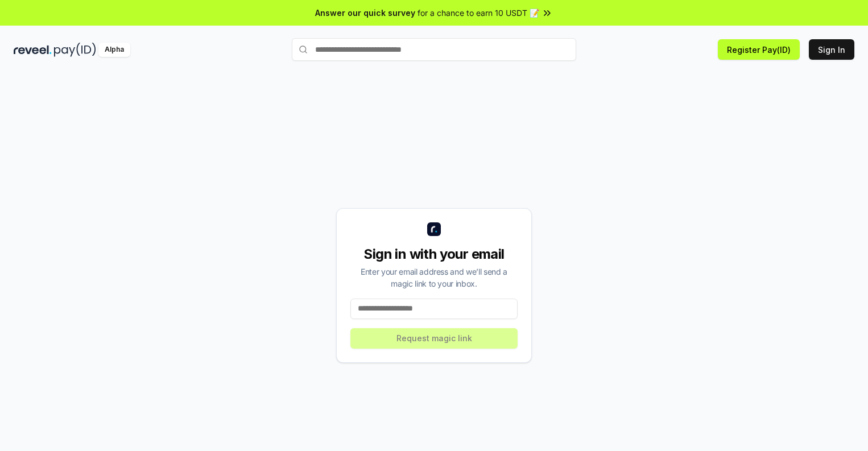 This screenshot has height=451, width=868. I want to click on div: Sign in with your email, so click(434, 255).